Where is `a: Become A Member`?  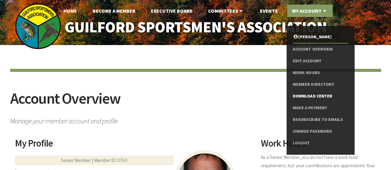
a: Become A Member is located at coordinates (114, 11).